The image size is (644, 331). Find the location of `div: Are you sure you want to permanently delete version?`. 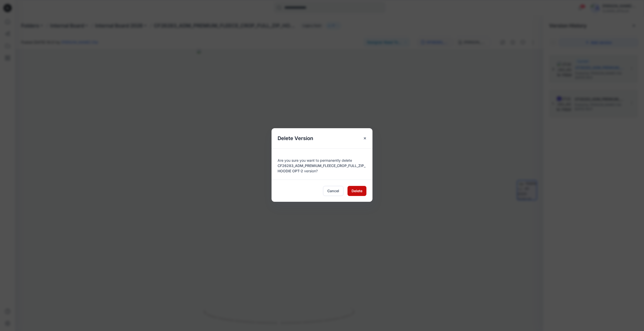

div: Are you sure you want to permanently delete version? is located at coordinates (322, 164).